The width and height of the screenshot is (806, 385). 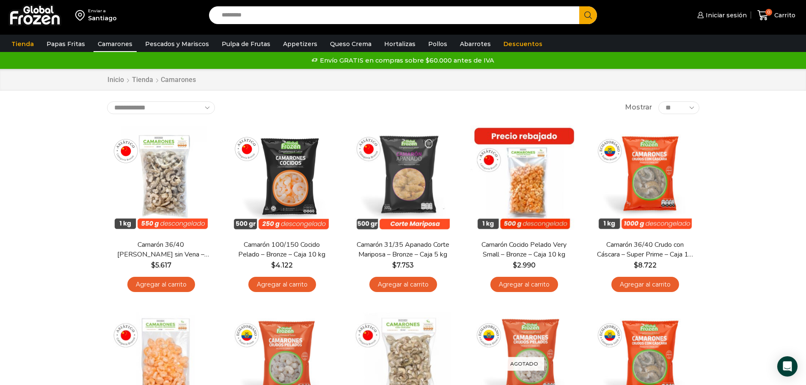 I want to click on a: Hortalizas, so click(x=400, y=44).